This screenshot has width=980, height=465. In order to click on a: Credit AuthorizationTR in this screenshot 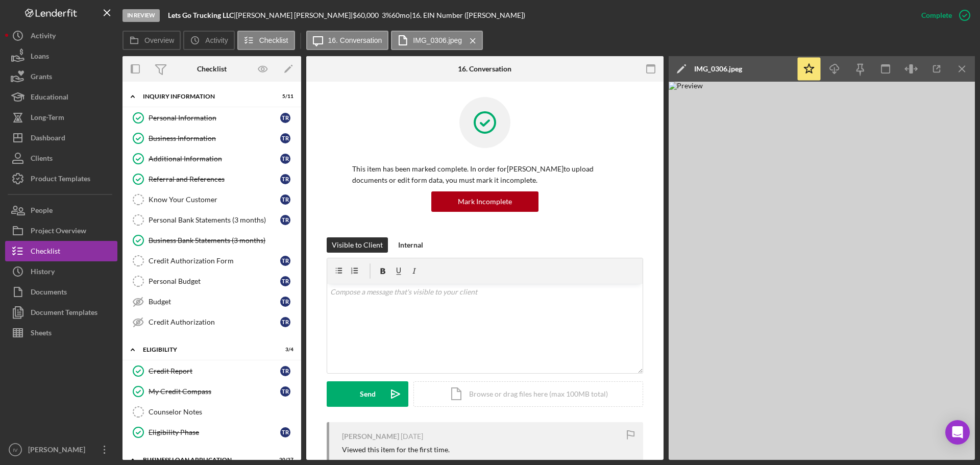, I will do `click(212, 323)`.